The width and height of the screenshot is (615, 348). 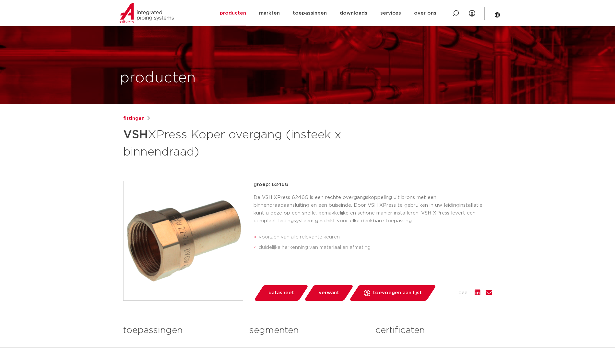 I want to click on p: groep: 6246G, so click(x=373, y=185).